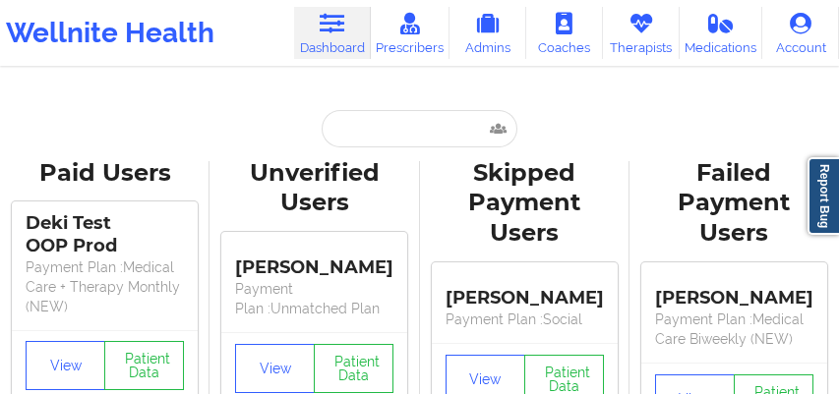 The width and height of the screenshot is (839, 394). I want to click on a: Admins, so click(488, 32).